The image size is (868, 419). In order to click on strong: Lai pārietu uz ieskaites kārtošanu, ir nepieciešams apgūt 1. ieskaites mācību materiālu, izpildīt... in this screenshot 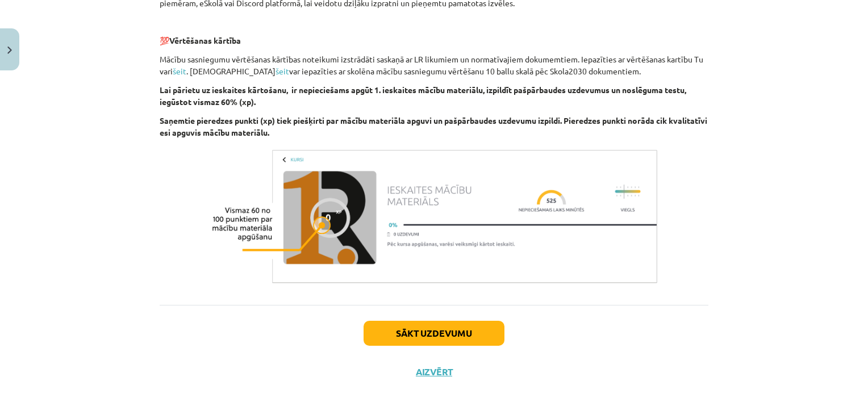, I will do `click(422, 96)`.